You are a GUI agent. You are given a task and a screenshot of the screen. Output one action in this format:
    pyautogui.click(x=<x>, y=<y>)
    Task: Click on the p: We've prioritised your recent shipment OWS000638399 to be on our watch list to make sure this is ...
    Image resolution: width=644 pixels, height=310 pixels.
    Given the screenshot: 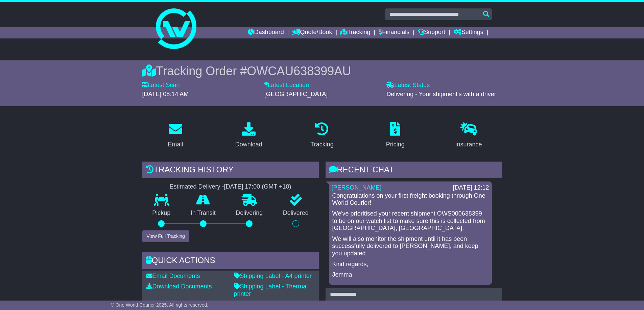 What is the action you would take?
    pyautogui.click(x=410, y=221)
    